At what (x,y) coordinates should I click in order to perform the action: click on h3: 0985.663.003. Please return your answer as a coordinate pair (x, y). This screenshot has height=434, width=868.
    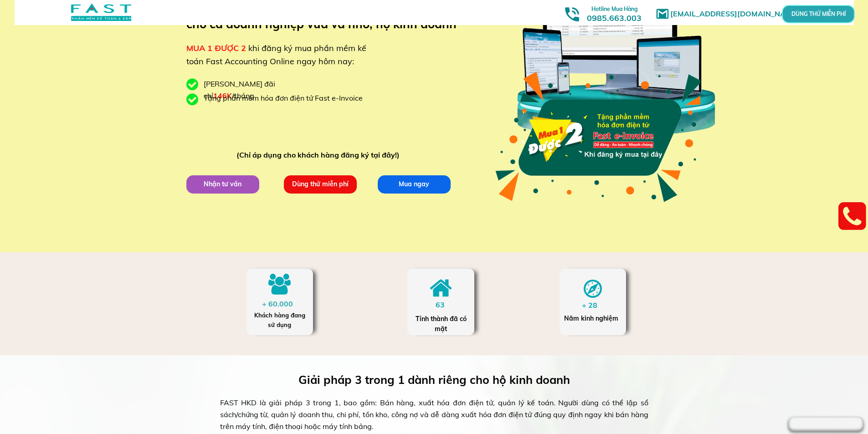
    Looking at the image, I should click on (614, 13).